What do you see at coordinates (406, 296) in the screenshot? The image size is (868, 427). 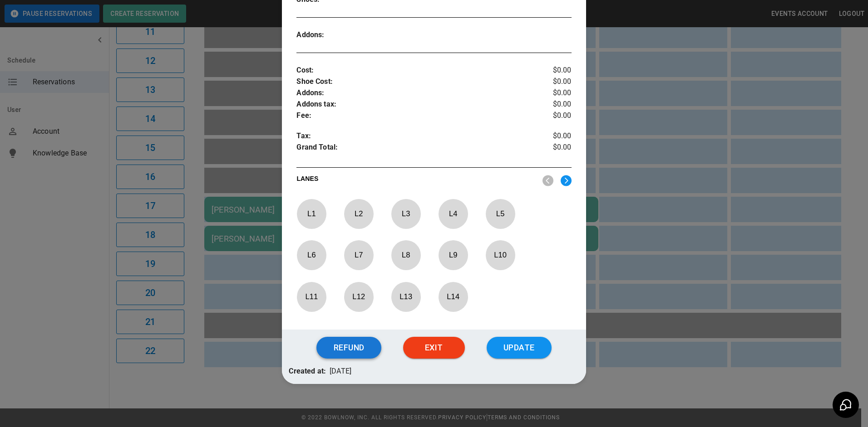 I see `p: L 13` at bounding box center [406, 296].